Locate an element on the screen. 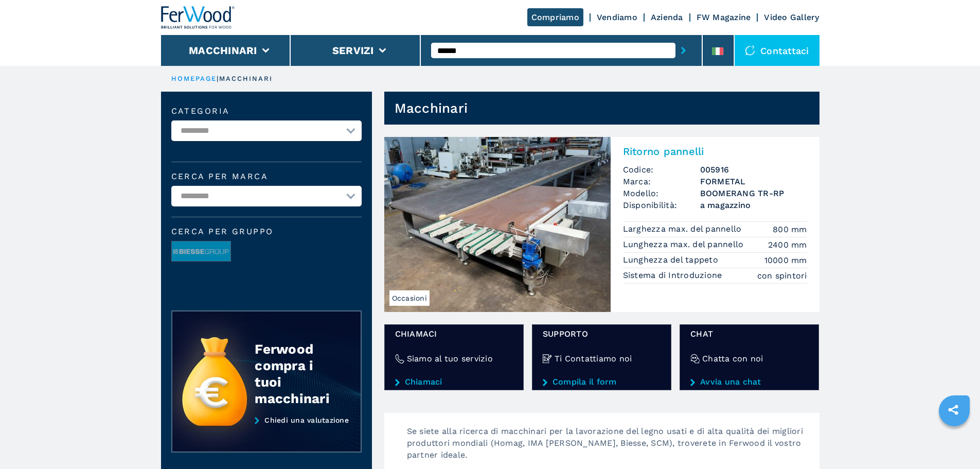 The width and height of the screenshot is (980, 469). a: Chiedi una valutazione is located at coordinates (267, 435).